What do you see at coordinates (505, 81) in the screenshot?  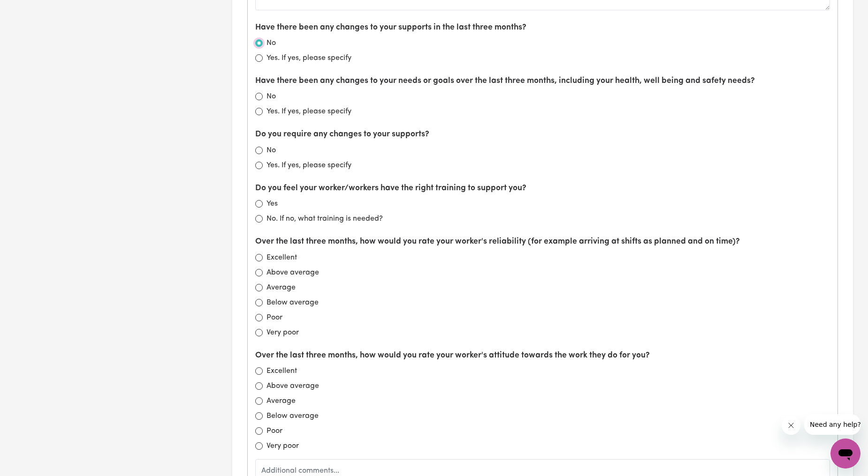 I see `label: Have there been any changes to your needs or goals over the last three months, including your hea...` at bounding box center [505, 81].